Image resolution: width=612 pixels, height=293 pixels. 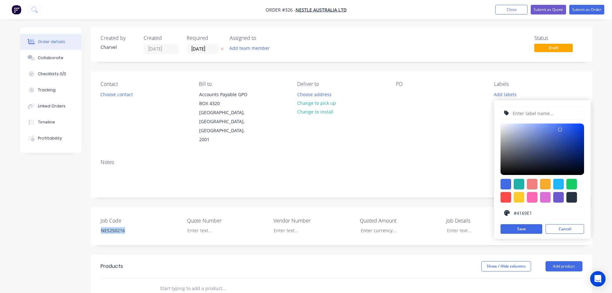 I want to click on button: Change to pick up, so click(x=316, y=103).